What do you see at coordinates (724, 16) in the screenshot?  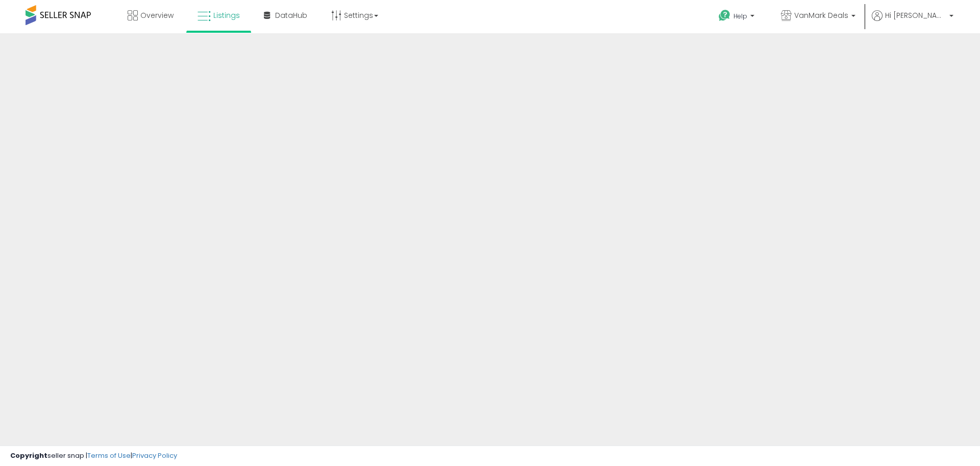 I see `i: Get Help` at bounding box center [724, 16].